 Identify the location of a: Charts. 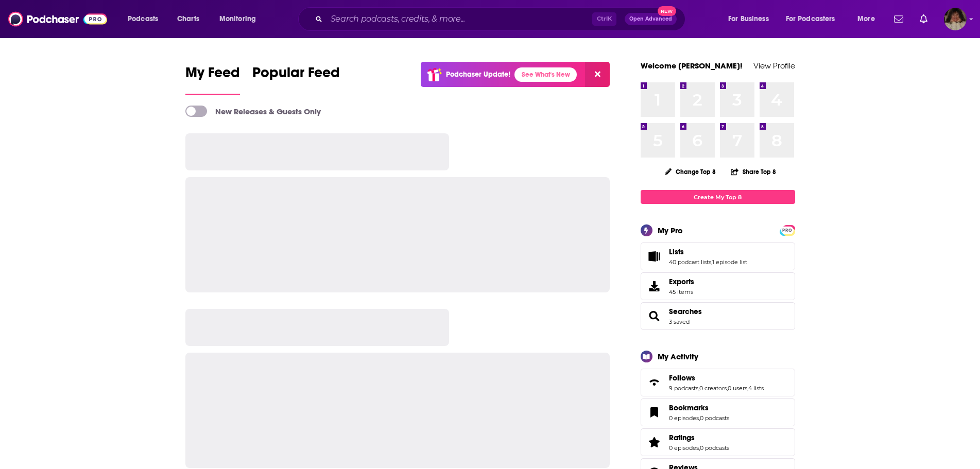
(188, 19).